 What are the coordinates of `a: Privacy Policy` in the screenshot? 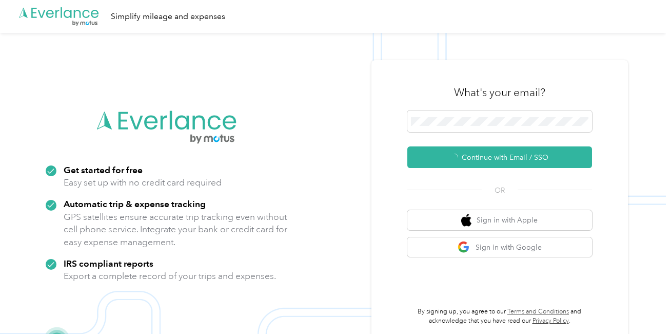 It's located at (551, 320).